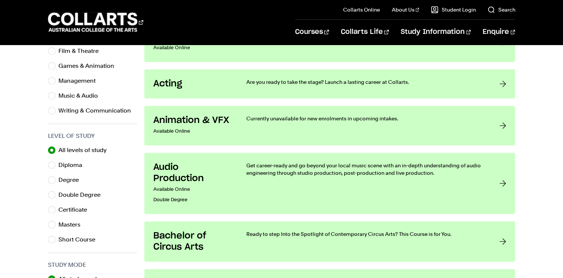 Image resolution: width=563 pixels, height=278 pixels. Describe the element at coordinates (81, 96) in the screenshot. I see `label: Music & Audio` at that location.